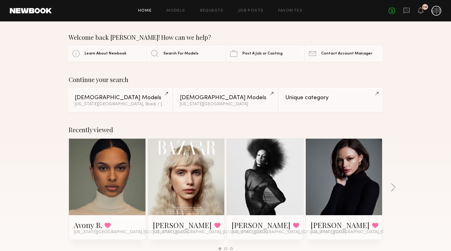  What do you see at coordinates (225, 130) in the screenshot?
I see `div: Recently viewed` at bounding box center [225, 130].